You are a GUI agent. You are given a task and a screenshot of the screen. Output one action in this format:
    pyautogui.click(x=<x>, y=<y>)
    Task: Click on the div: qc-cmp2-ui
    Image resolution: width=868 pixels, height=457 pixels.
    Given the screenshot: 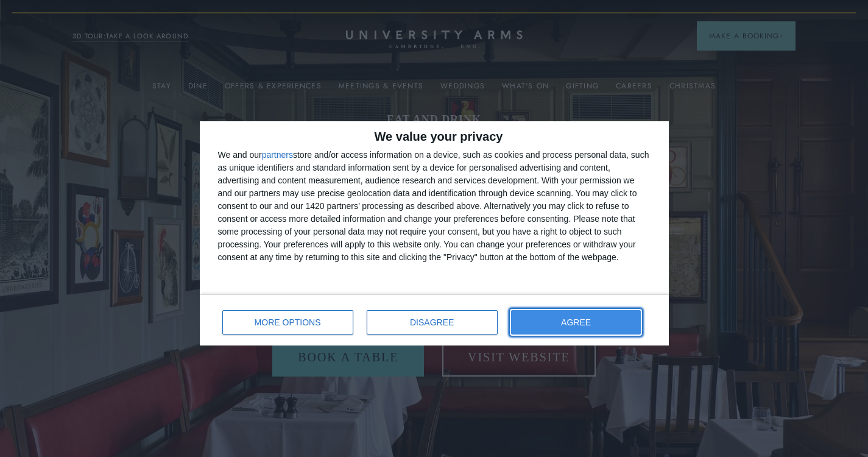 What is the action you would take?
    pyautogui.click(x=434, y=233)
    